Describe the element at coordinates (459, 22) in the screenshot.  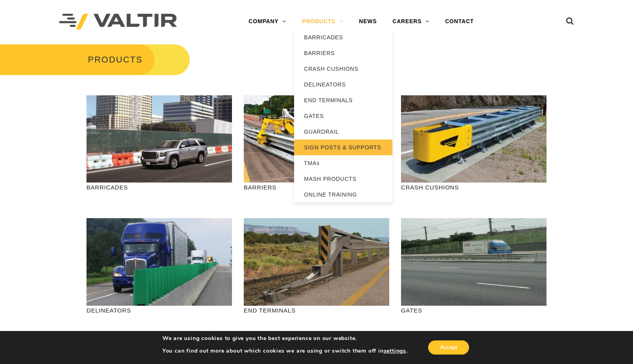
I see `a: CONTACT` at that location.